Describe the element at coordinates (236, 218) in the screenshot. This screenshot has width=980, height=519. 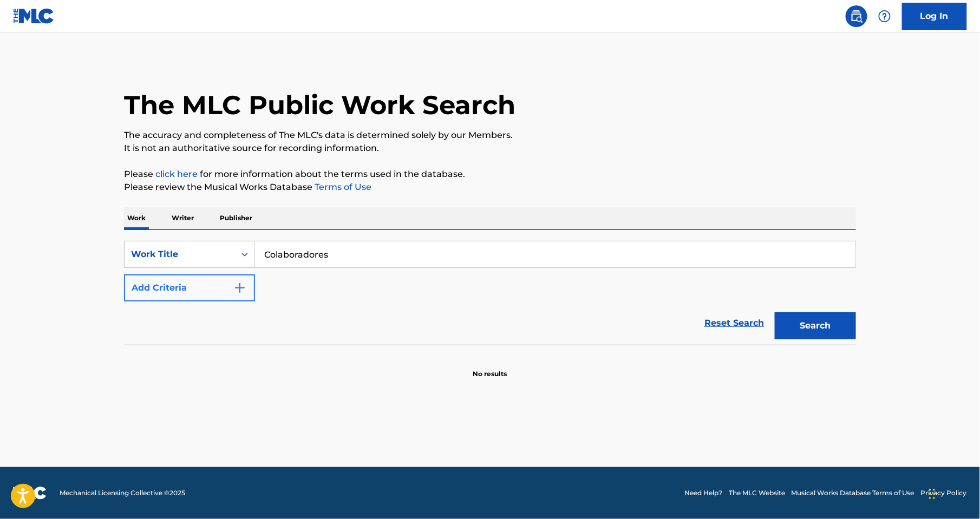
I see `p: Publisher` at that location.